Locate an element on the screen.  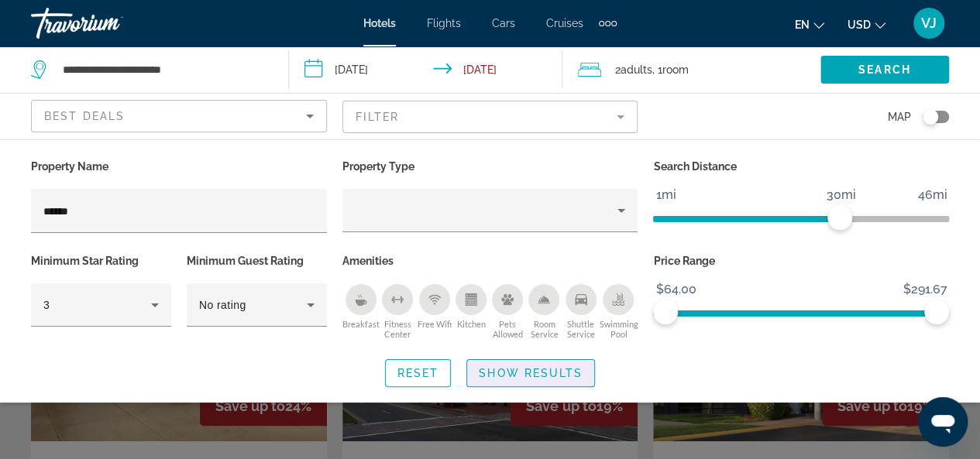
span: VJ is located at coordinates (929, 23).